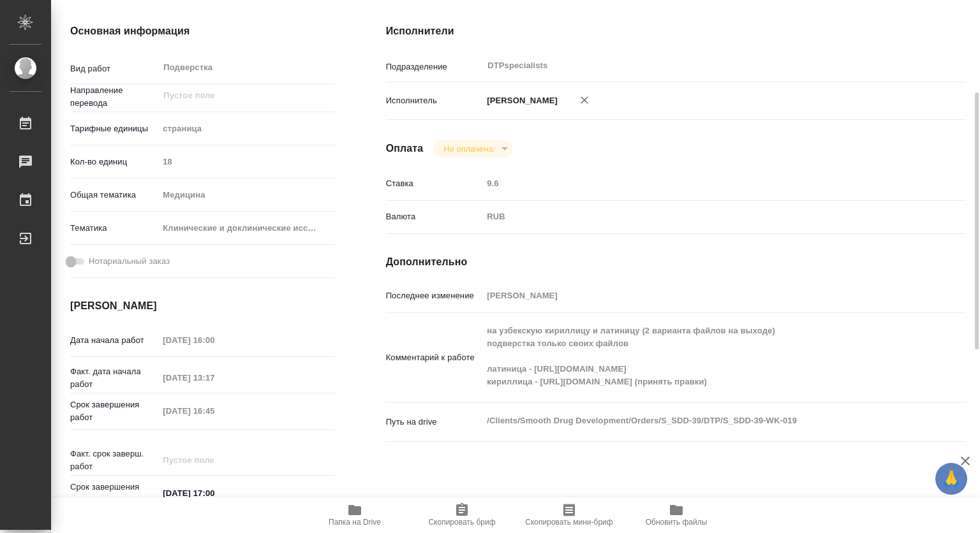  What do you see at coordinates (355, 522) in the screenshot?
I see `span: Папка на Drive` at bounding box center [355, 522].